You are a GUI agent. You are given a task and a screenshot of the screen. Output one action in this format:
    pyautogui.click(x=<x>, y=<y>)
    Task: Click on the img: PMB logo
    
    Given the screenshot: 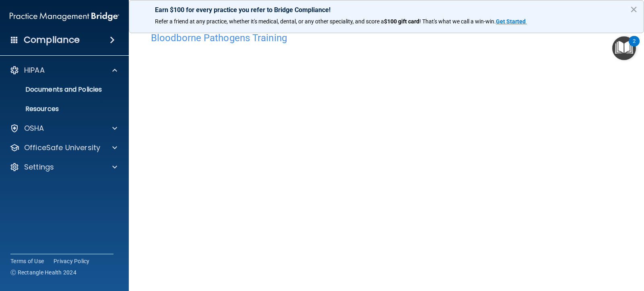 What is the action you would take?
    pyautogui.click(x=65, y=17)
    